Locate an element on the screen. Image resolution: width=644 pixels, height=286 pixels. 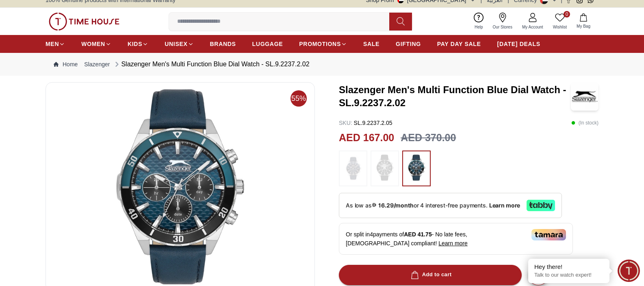
span: 0 is located at coordinates (567, 14).